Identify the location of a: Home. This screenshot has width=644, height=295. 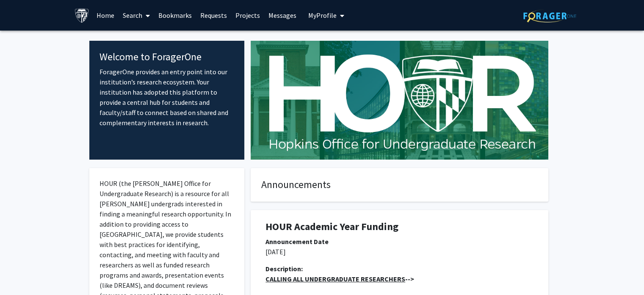
(106, 15).